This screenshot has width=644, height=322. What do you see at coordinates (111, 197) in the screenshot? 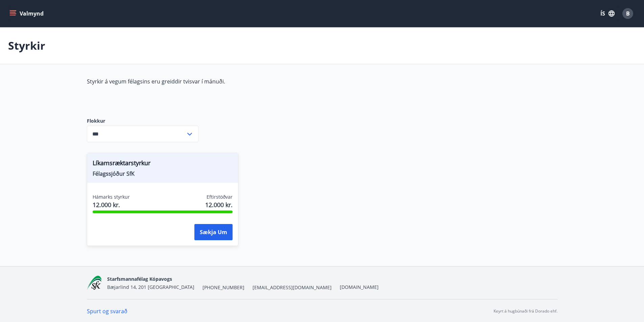
I see `span: Hámarks styrkur` at bounding box center [111, 197].